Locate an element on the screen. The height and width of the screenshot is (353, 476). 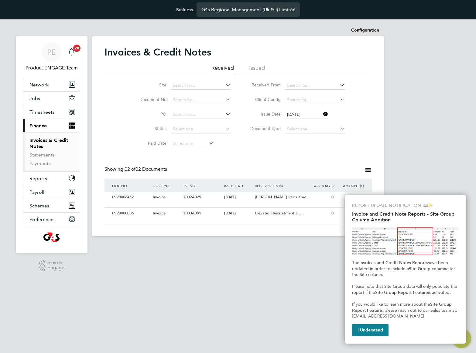
div: AGE (DAYS) is located at coordinates (319, 186).